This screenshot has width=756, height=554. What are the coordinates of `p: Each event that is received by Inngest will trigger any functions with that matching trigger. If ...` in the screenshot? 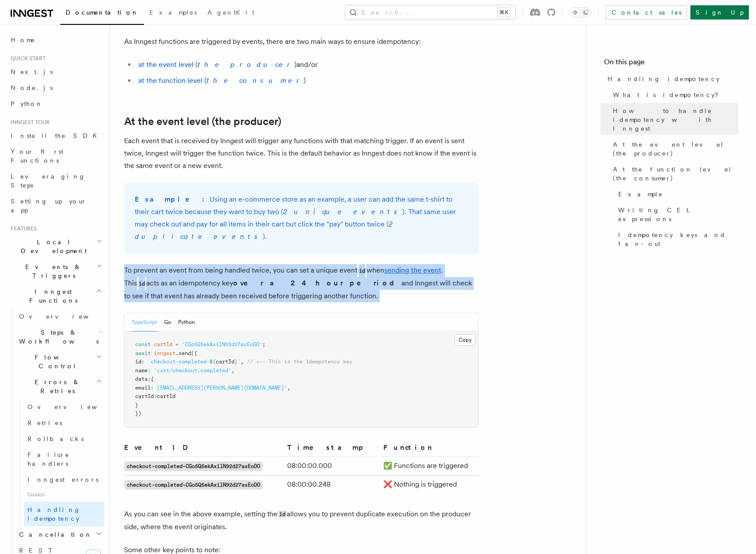 It's located at (301, 153).